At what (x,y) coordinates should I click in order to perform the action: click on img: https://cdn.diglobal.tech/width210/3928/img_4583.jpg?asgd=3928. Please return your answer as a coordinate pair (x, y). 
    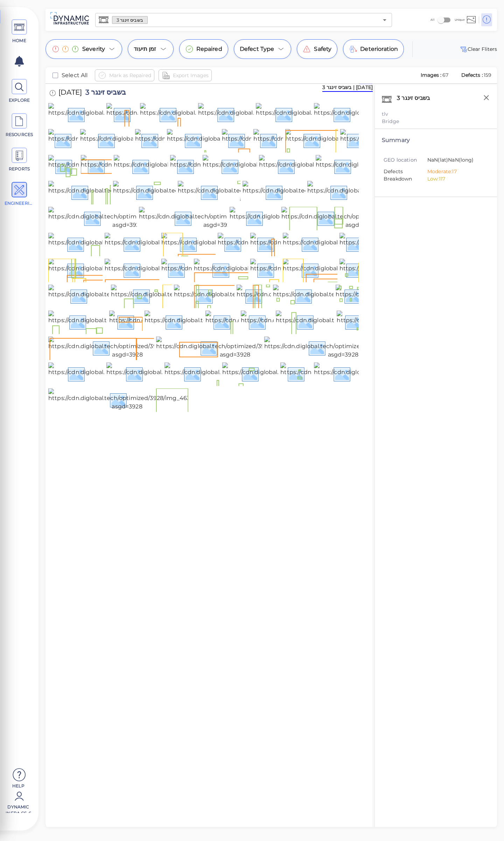
    Looking at the image, I should click on (272, 270).